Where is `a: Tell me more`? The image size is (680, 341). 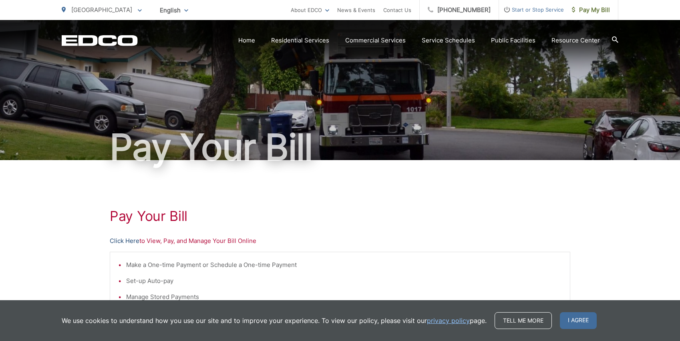 a: Tell me more is located at coordinates (523, 321).